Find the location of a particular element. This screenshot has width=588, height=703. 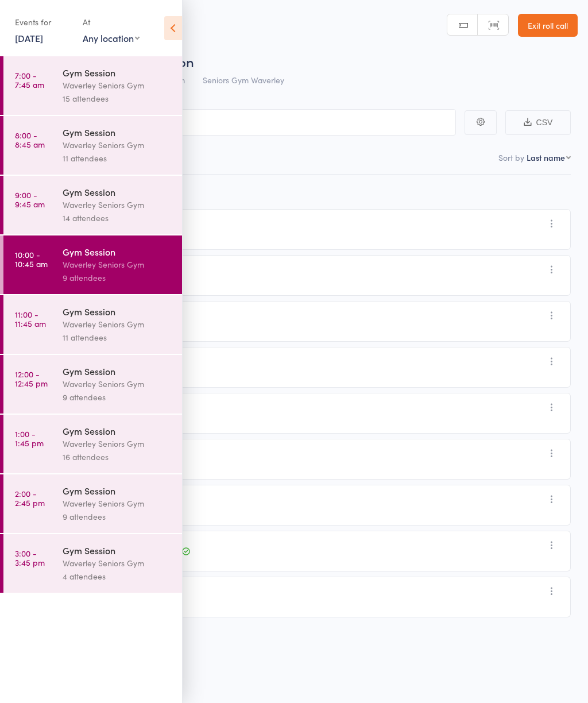

a: 11:00 -11:45 amGym SessionWaverley Seniors Gym11 attendees is located at coordinates (92, 324).